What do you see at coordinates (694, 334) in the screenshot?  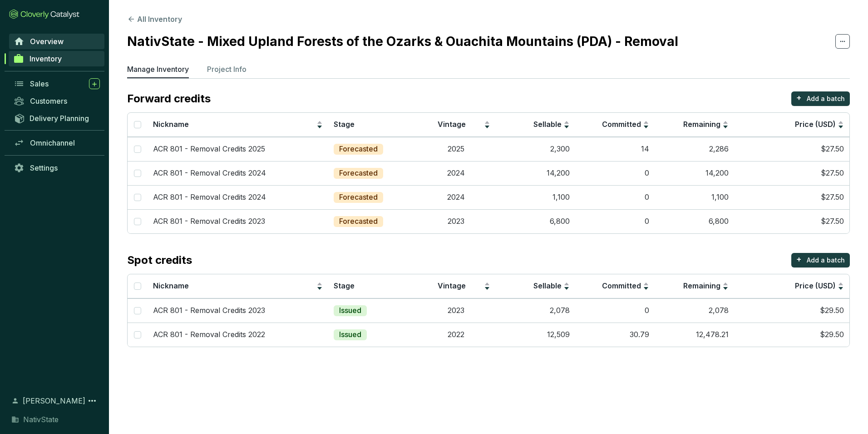 I see `td: 12,478.21` at bounding box center [694, 334].